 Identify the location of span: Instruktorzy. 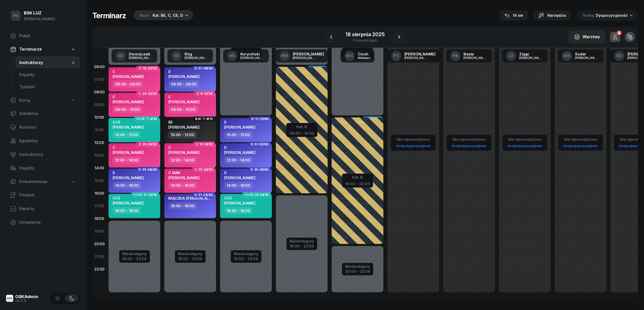
(48, 155).